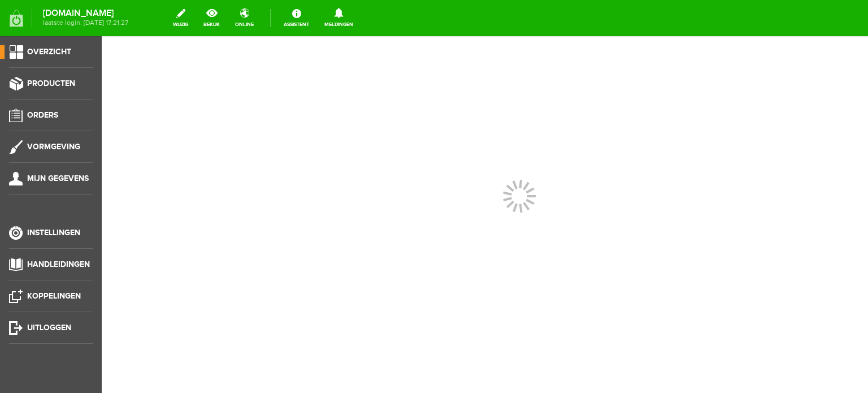  Describe the element at coordinates (244, 18) in the screenshot. I see `a: online` at that location.